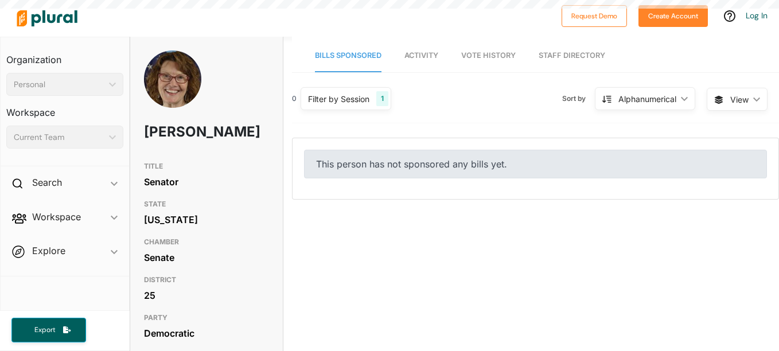 The width and height of the screenshot is (779, 351). What do you see at coordinates (49, 330) in the screenshot?
I see `button: Export` at bounding box center [49, 330].